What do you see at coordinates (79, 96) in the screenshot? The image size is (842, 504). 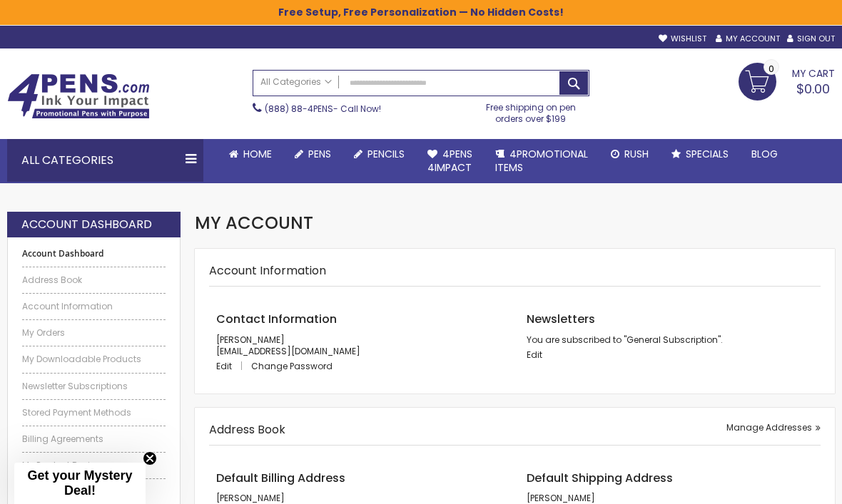 I see `img: 4Pens Custom Pens and Promotional Products` at bounding box center [79, 96].